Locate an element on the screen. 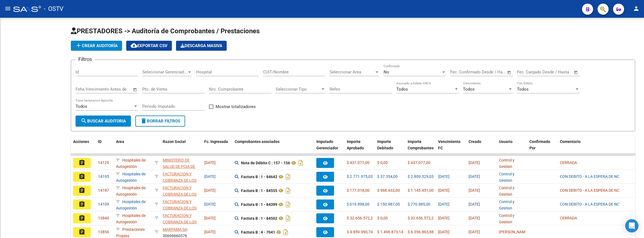  span: Creado is located at coordinates (475, 142).